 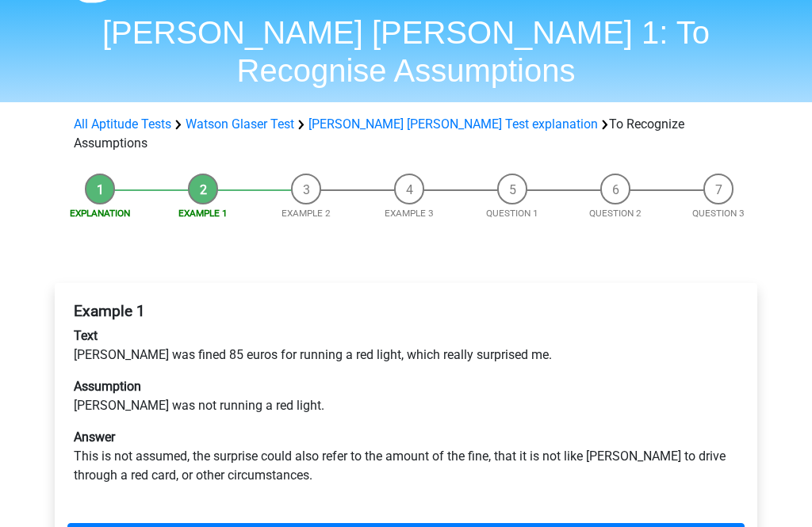 I want to click on p: This is not assumed, the surprise could also refer to the amount of the fine, that it is not like..., so click(x=406, y=456).